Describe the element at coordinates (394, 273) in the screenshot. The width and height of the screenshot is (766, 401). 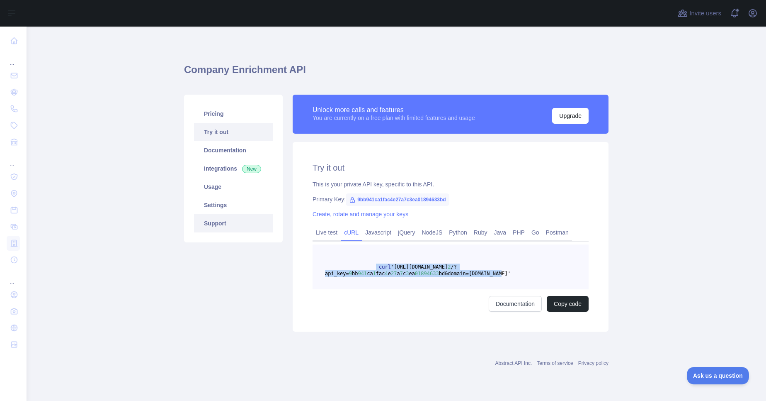
I see `span: 27` at that location.